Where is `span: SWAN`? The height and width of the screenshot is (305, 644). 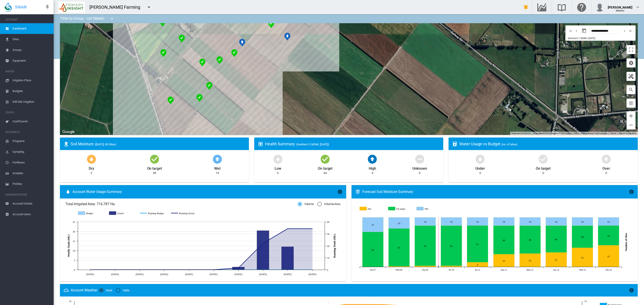 span: SWAN is located at coordinates (21, 7).